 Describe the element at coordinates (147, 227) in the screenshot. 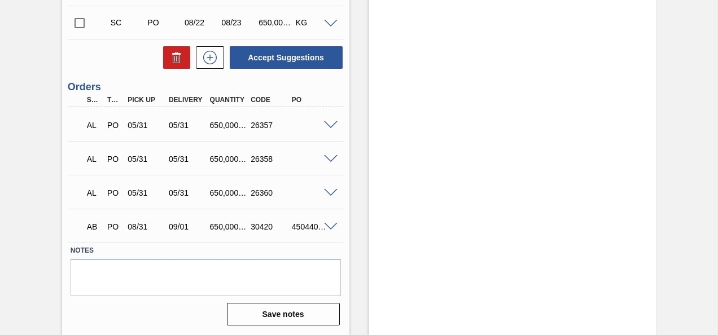

I see `div: 08/31/2025` at that location.